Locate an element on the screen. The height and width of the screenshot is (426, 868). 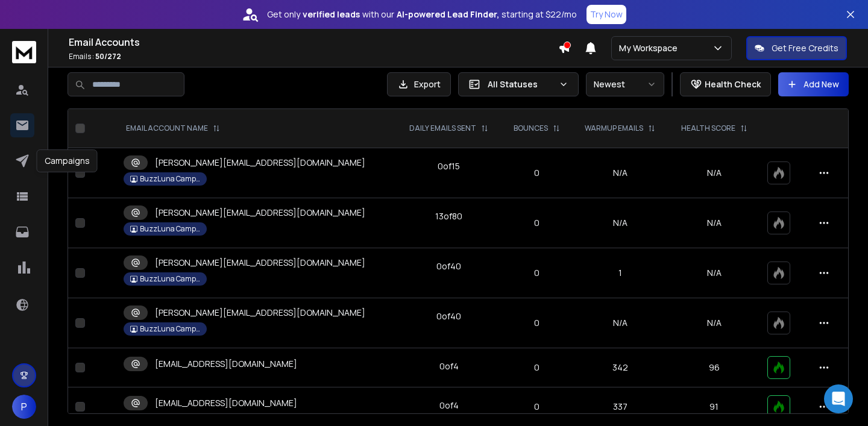
td: 342 is located at coordinates (620, 367).